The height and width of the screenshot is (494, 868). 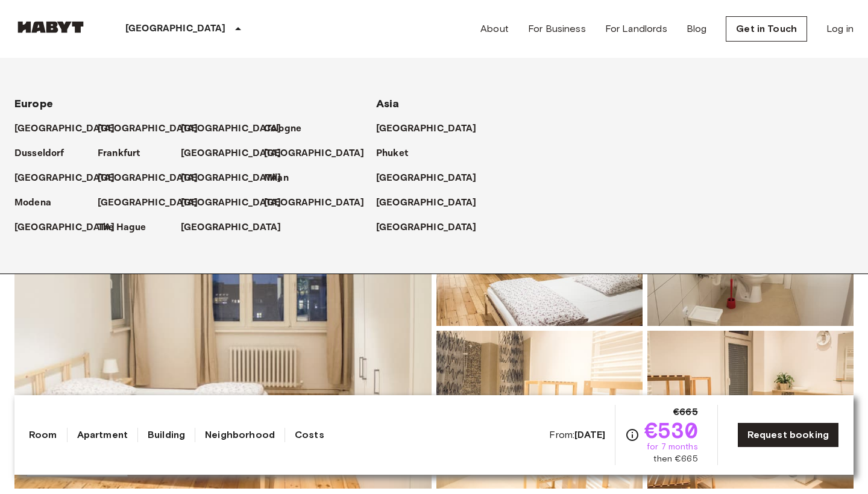 What do you see at coordinates (310, 435) in the screenshot?
I see `a: Costs` at bounding box center [310, 435].